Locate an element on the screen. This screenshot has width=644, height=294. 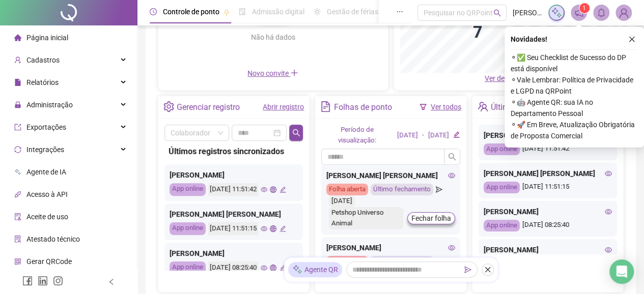
span: instagram is located at coordinates (58, 281).